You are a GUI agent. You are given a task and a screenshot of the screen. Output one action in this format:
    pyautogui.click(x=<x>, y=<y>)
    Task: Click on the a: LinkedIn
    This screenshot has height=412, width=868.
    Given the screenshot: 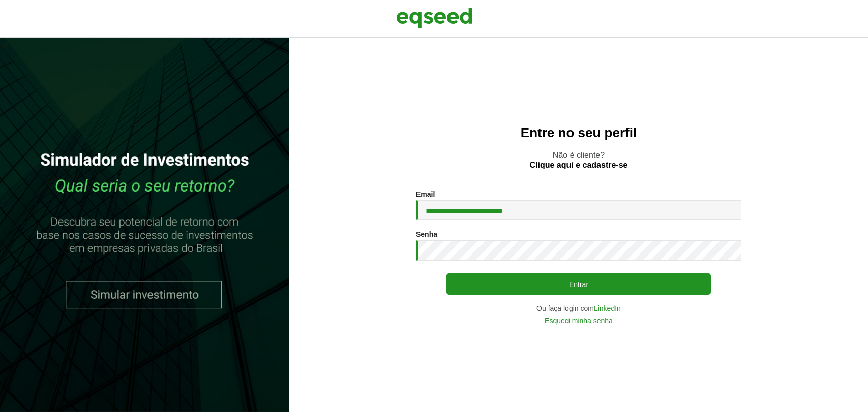 What is the action you would take?
    pyautogui.click(x=607, y=308)
    